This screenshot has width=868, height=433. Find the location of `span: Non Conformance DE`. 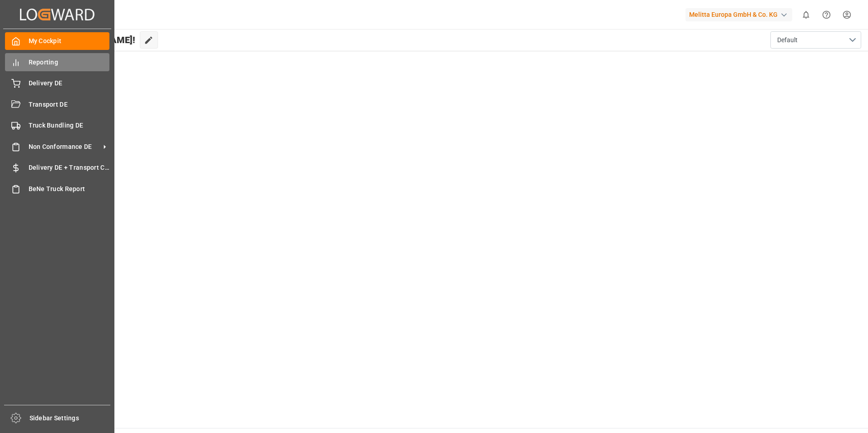

span: Non Conformance DE is located at coordinates (65, 146).